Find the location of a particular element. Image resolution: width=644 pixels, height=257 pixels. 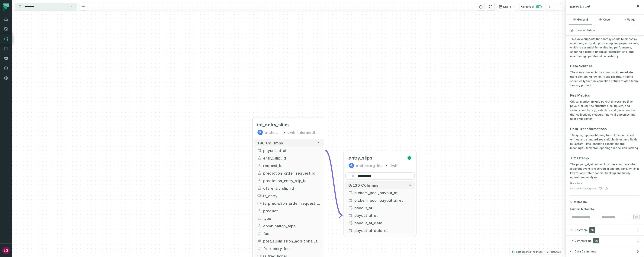

relative-time: Oct 10, 2025, 9:41 AM EDT is located at coordinates (537, 251).